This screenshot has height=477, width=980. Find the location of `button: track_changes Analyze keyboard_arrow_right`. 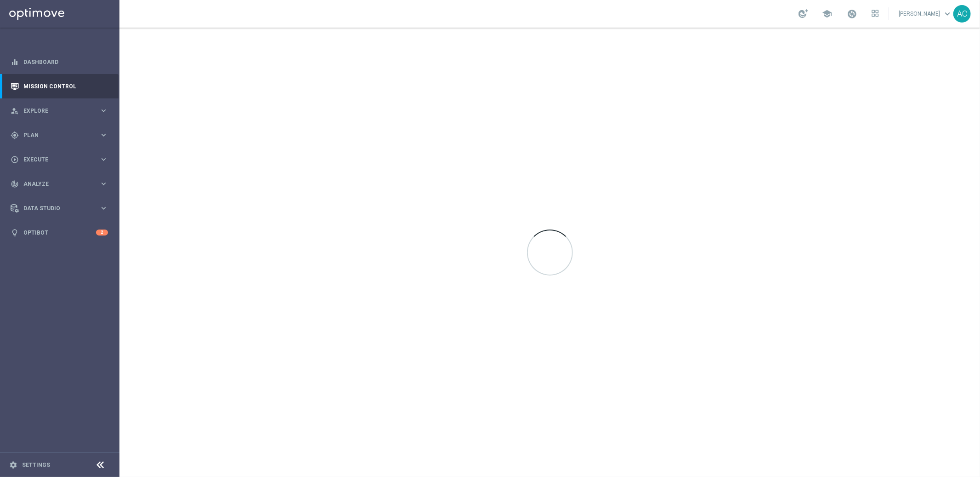

button: track_changes Analyze keyboard_arrow_right is located at coordinates (59, 184).